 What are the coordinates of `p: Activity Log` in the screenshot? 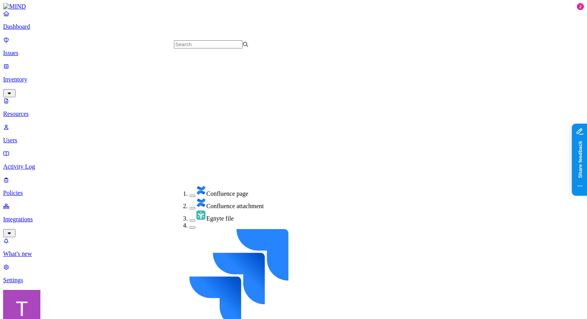 It's located at (293, 167).